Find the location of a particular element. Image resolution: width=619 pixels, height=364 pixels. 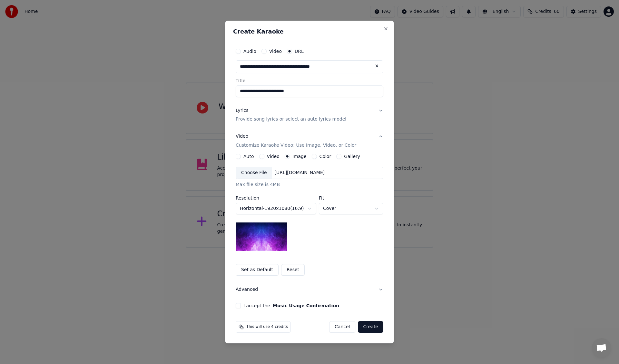

button: Set as Default is located at coordinates (257, 270).